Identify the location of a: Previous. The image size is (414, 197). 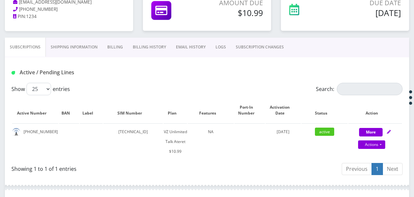
(357, 169).